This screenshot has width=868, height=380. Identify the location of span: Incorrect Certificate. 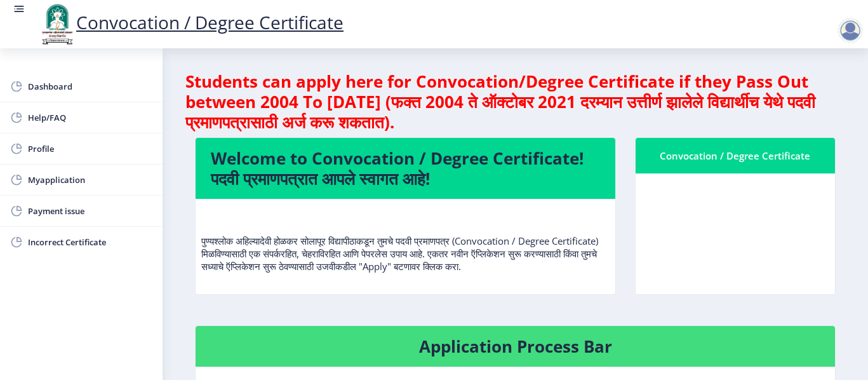
(90, 242).